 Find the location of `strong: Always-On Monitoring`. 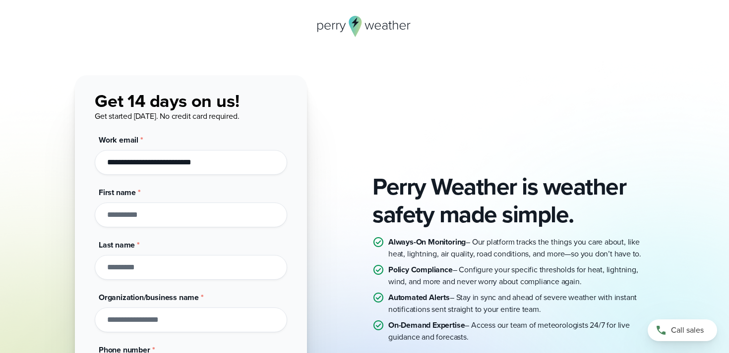

strong: Always-On Monitoring is located at coordinates (427, 242).